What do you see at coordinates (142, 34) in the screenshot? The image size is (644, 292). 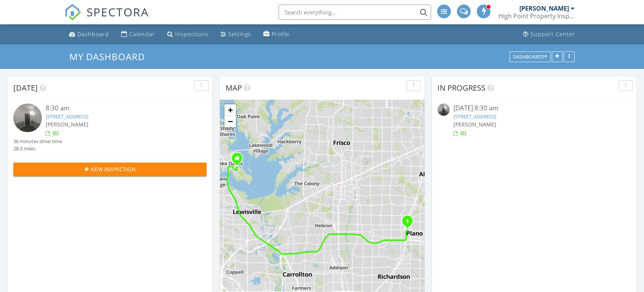 I see `div: Calendar` at bounding box center [142, 34].